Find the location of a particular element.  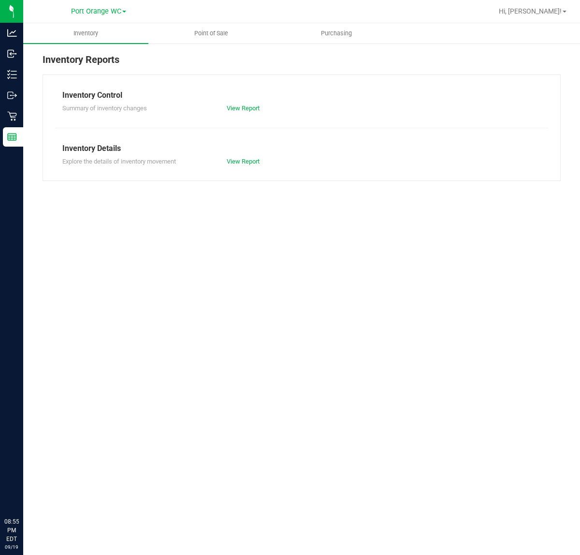

inline-svg: Retail is located at coordinates (12, 116).